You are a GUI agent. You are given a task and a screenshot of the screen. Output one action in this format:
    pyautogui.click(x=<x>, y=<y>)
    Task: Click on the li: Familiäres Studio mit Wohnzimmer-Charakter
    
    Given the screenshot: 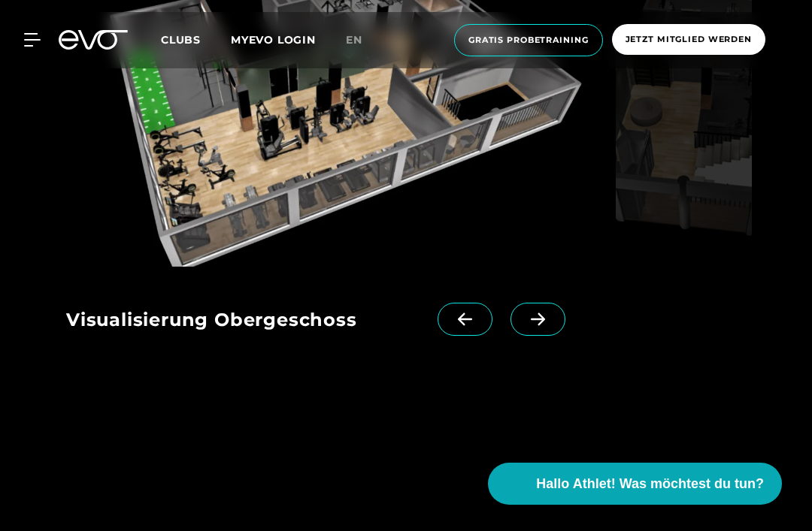 What is the action you would take?
    pyautogui.click(x=597, y=506)
    